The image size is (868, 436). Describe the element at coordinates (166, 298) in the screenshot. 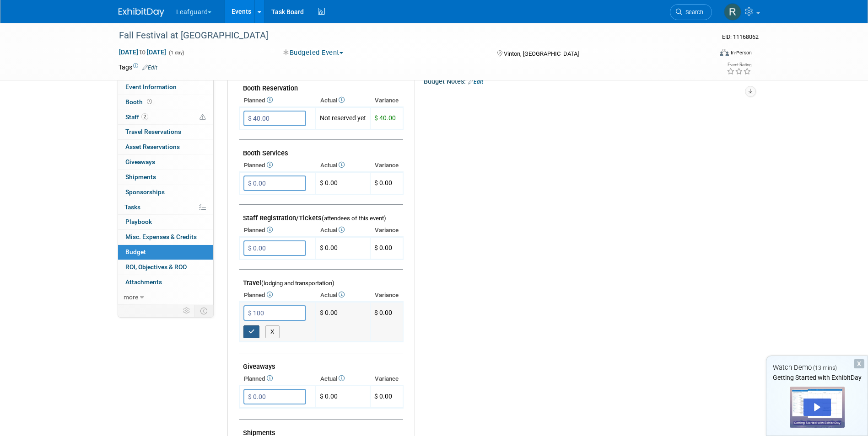

I see `a: more` at that location.